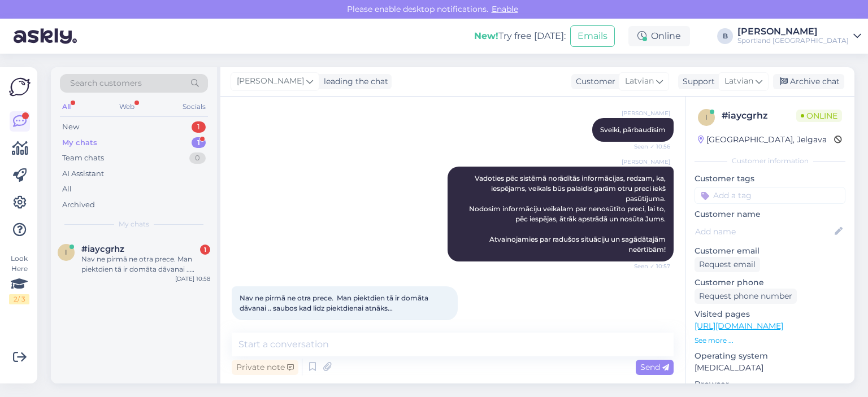 The image size is (868, 397). Describe the element at coordinates (19, 300) in the screenshot. I see `div: 2 / 3` at that location.